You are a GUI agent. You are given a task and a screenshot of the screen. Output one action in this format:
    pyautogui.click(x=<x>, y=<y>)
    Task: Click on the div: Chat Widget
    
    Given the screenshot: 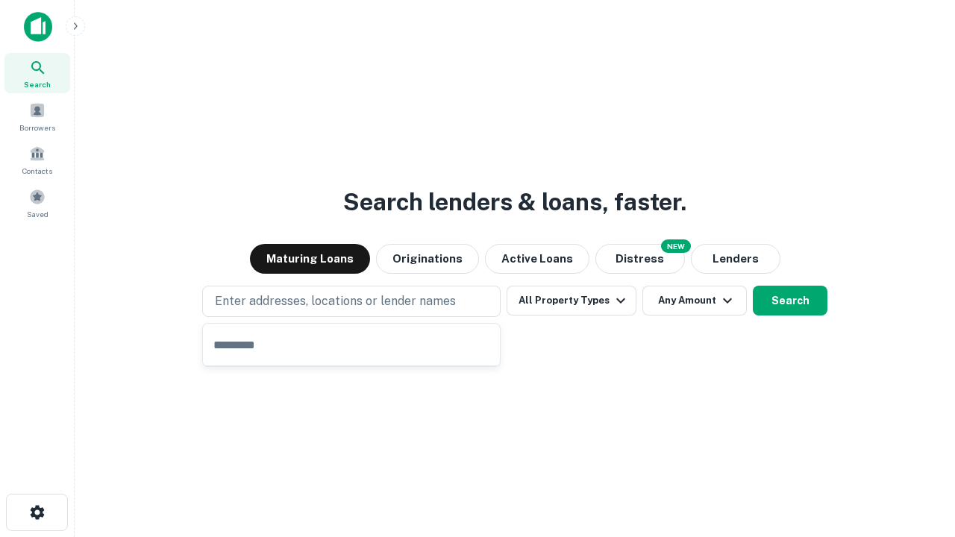 What is the action you would take?
    pyautogui.click(x=918, y=454)
    